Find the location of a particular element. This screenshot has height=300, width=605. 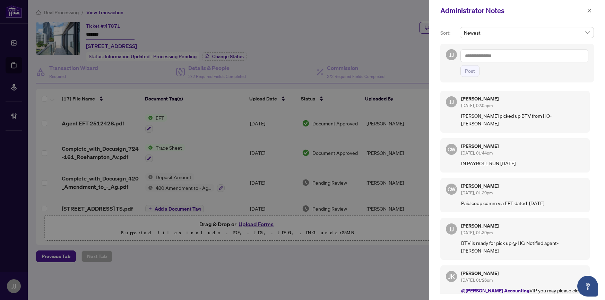

p: Sort: is located at coordinates (449, 33).